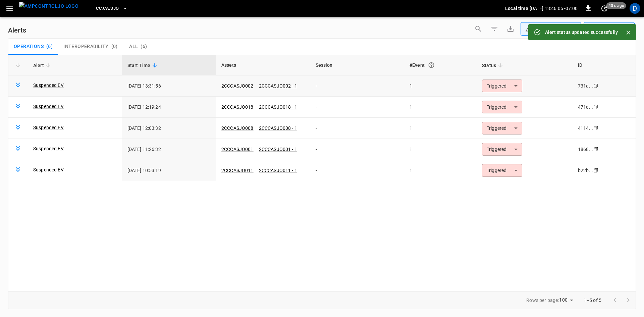  What do you see at coordinates (278, 149) in the screenshot?
I see `a: 2CCCASJO001 - 1` at bounding box center [278, 149].